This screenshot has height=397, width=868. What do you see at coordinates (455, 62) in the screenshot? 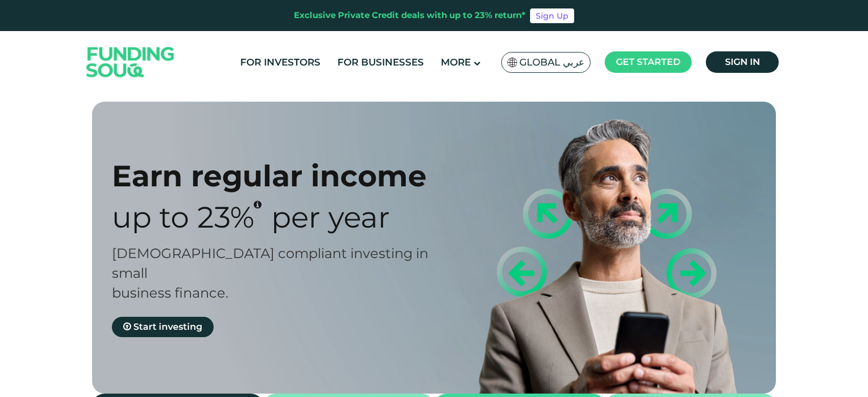
I see `span: More` at bounding box center [455, 62].